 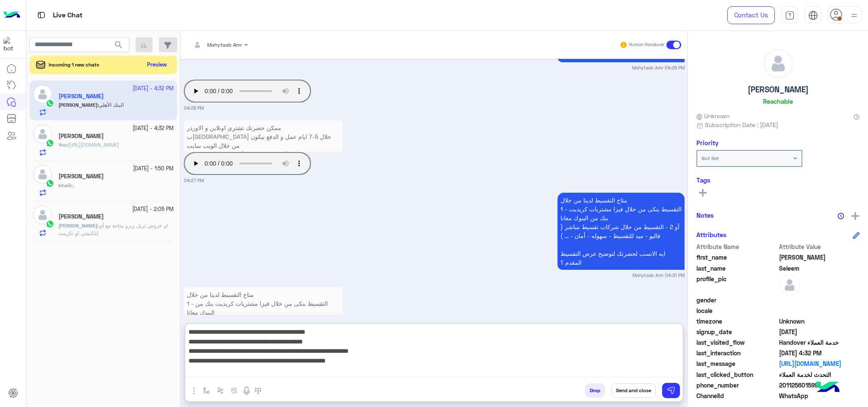 What do you see at coordinates (658, 275) in the screenshot?
I see `small: Mahytaab Amr 04:31 PM` at bounding box center [658, 275].